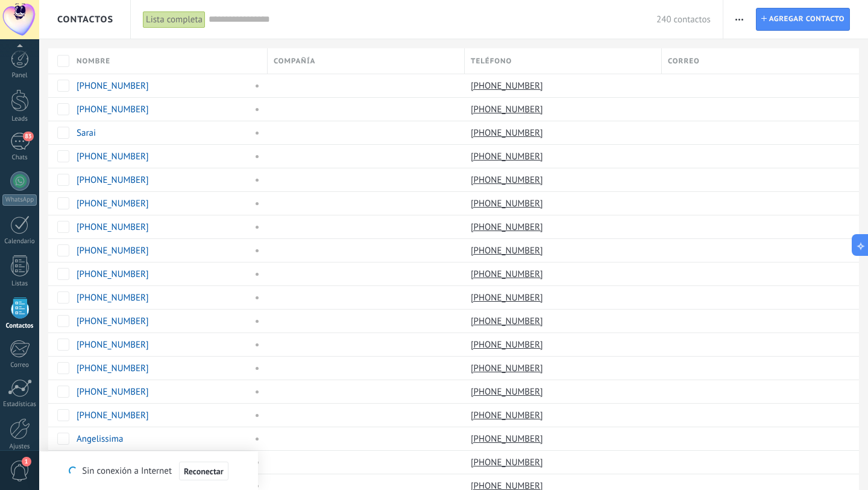 This screenshot has height=490, width=868. I want to click on div: Panel, so click(20, 75).